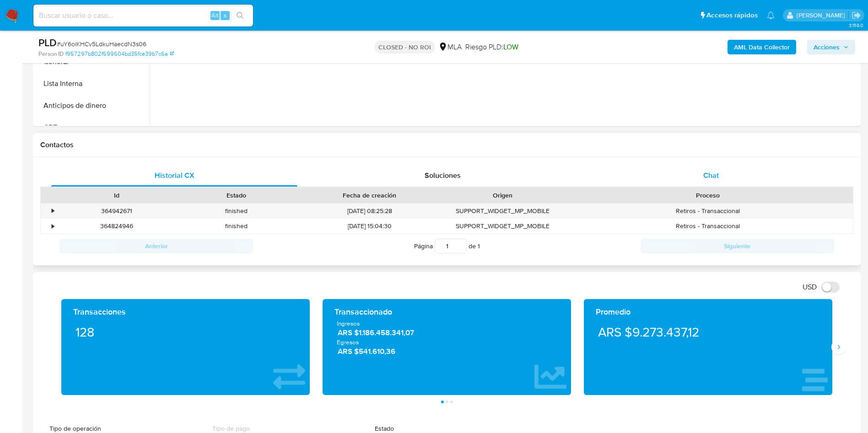 This screenshot has height=433, width=868. What do you see at coordinates (48, 43) in the screenshot?
I see `b: PLD` at bounding box center [48, 43].